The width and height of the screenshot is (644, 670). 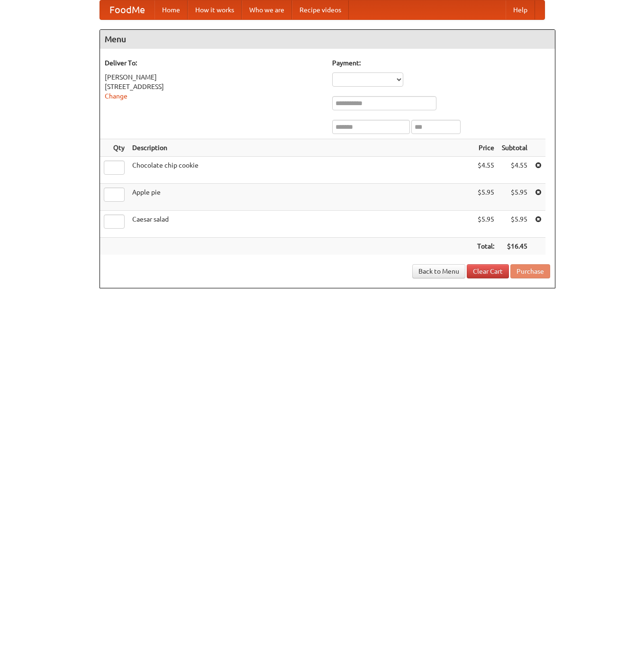 I want to click on a: Clear Cart, so click(x=488, y=271).